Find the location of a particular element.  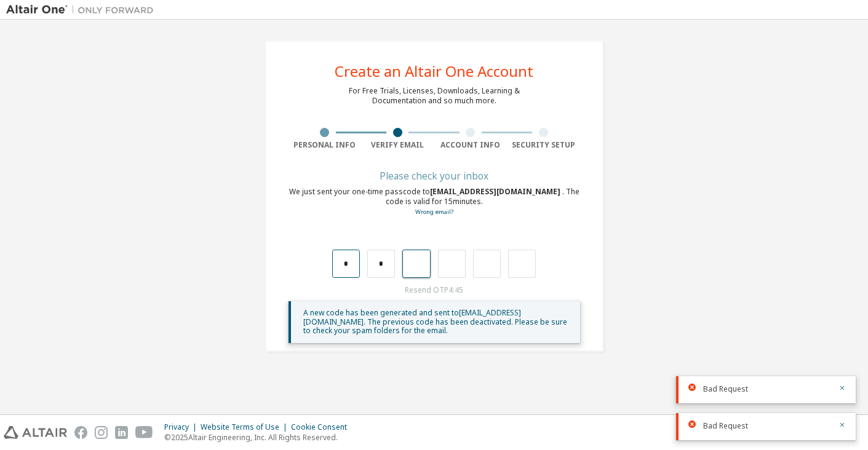

div: Privacy is located at coordinates (182, 427).